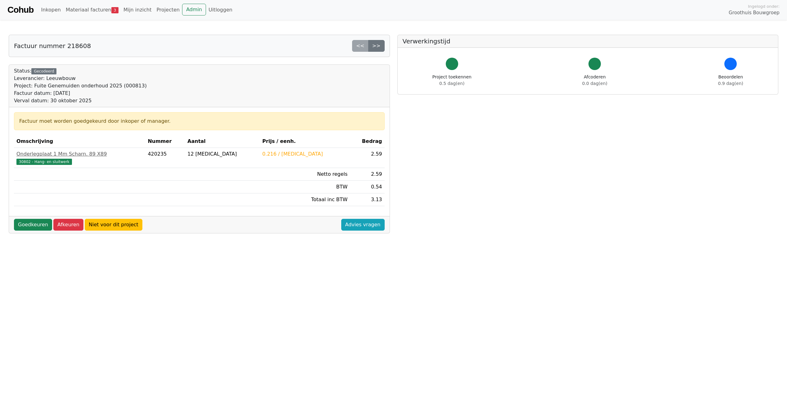  Describe the element at coordinates (165, 158) in the screenshot. I see `td: 420235` at that location.